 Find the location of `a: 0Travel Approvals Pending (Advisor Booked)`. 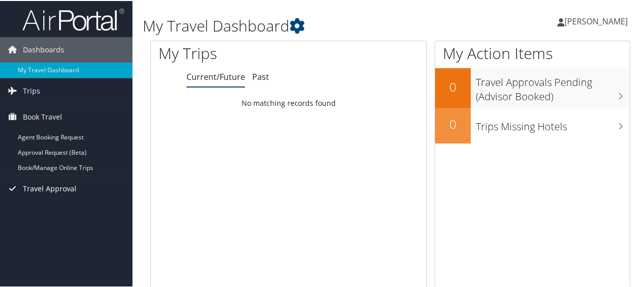

a: 0Travel Approvals Pending (Advisor Booked) is located at coordinates (532, 87).